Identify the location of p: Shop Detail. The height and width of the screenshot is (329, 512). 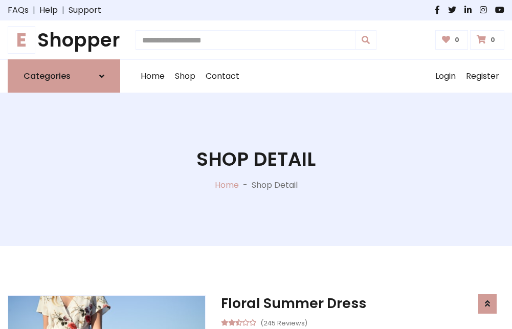
(275, 185).